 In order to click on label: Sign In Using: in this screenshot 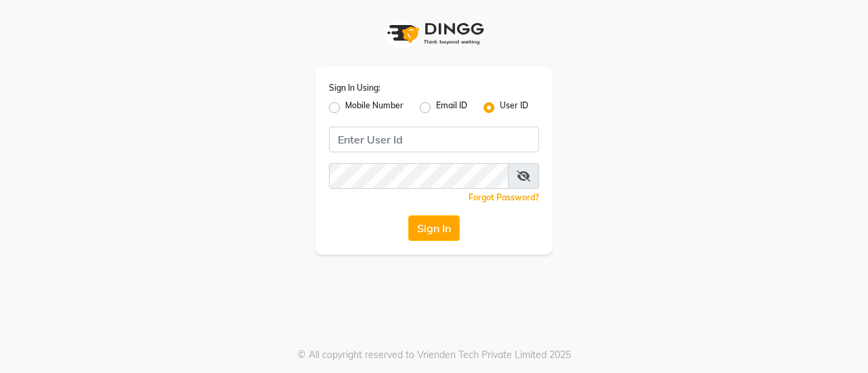, I will do `click(355, 88)`.